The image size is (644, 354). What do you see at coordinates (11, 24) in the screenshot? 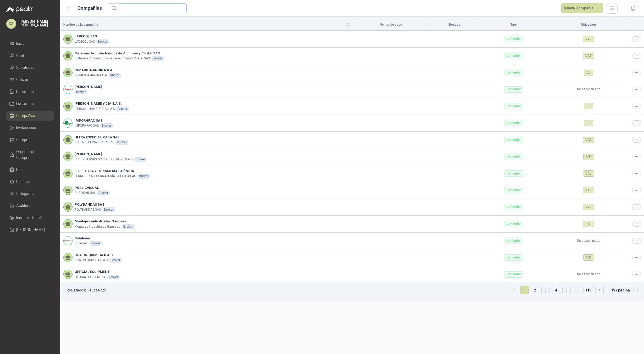
I see `div: DS` at bounding box center [11, 24].